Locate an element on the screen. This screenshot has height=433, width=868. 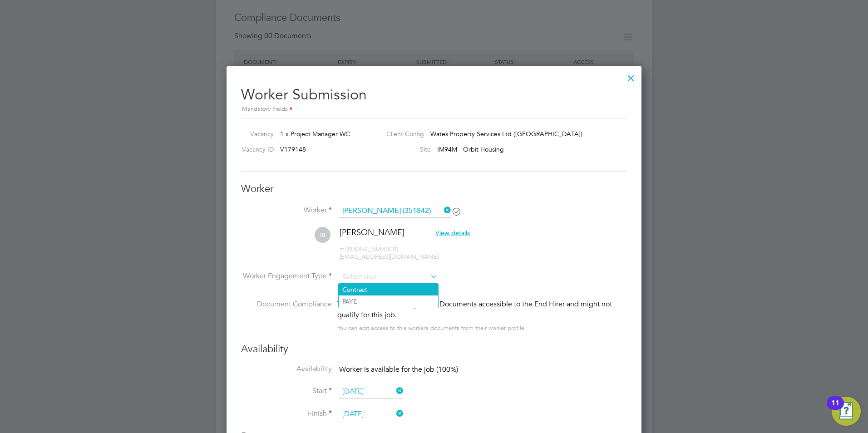
div: This worker has no Compliance Documents accessible to the End Hirer and might not qualify for thi... is located at coordinates (482, 310).